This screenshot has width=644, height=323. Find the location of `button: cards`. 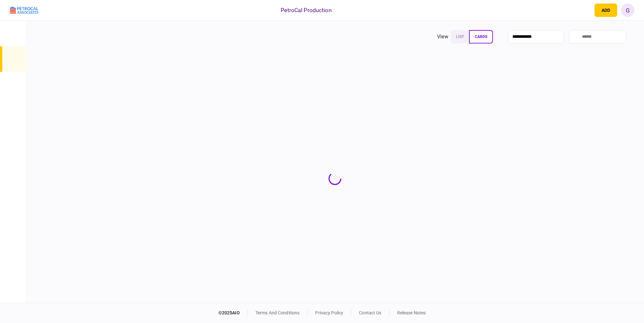

button: cards is located at coordinates (481, 37).